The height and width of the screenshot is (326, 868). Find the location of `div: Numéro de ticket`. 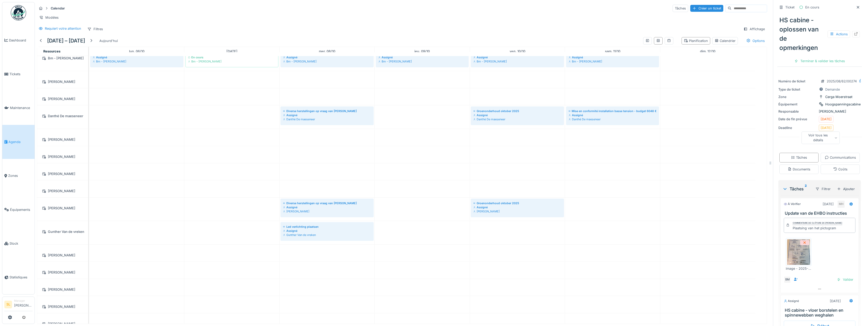

div: Numéro de ticket is located at coordinates (798, 81).